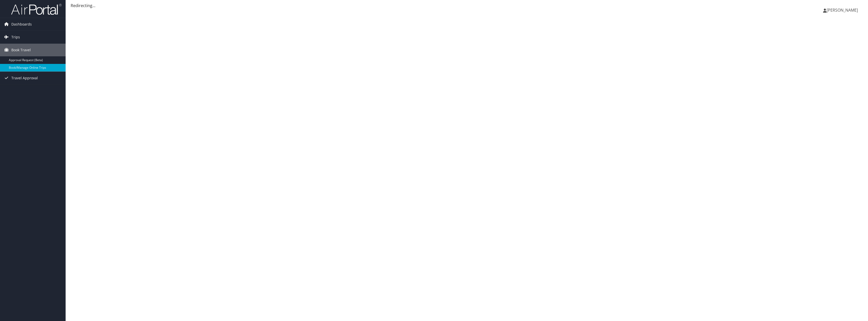 The width and height of the screenshot is (868, 321). Describe the element at coordinates (467, 6) in the screenshot. I see `div: Redirecting...` at that location.